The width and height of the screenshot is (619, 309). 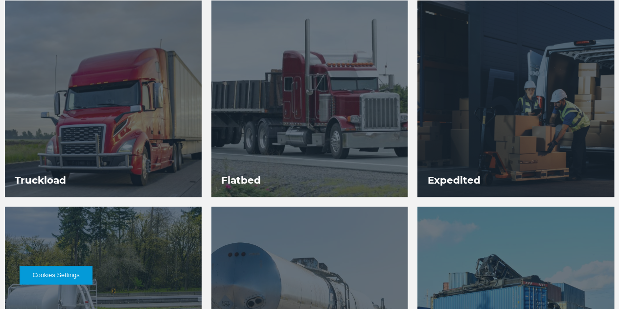 I want to click on button: Cookies Settings, so click(x=56, y=275).